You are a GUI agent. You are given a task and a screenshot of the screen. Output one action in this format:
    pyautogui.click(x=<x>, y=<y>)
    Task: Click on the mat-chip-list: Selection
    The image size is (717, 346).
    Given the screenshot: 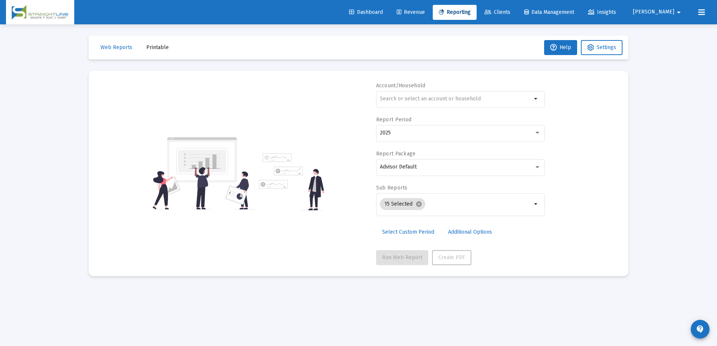 What is the action you would take?
    pyautogui.click(x=455, y=204)
    